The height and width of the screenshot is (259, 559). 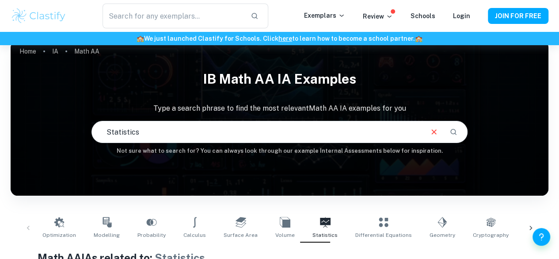 I want to click on span: Optimization, so click(x=59, y=235).